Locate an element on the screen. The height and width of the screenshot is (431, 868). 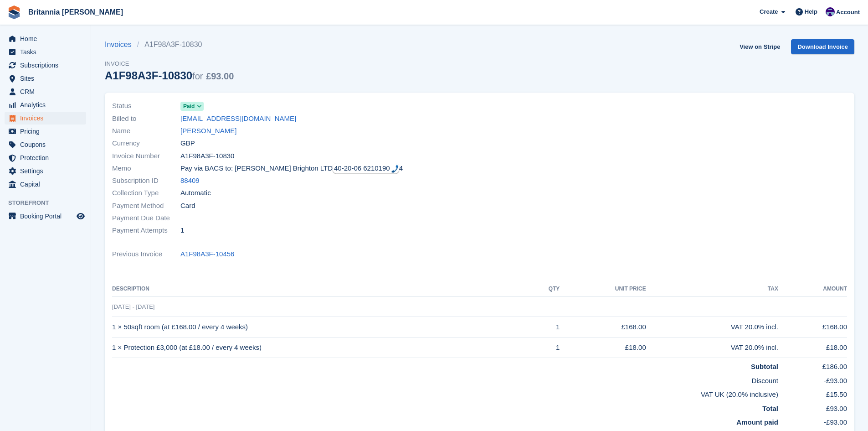
span: Currency is located at coordinates (146, 143).